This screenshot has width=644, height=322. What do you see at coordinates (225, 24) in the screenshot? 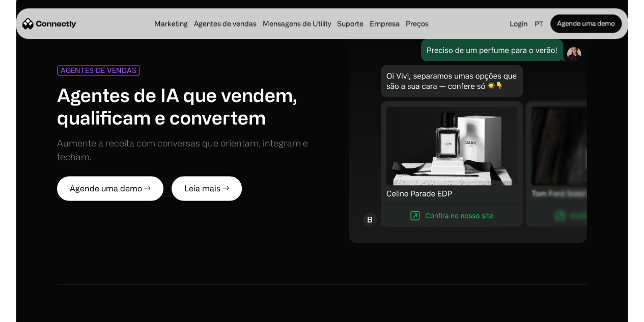
I see `a: Agentes de vendas` at bounding box center [225, 24].